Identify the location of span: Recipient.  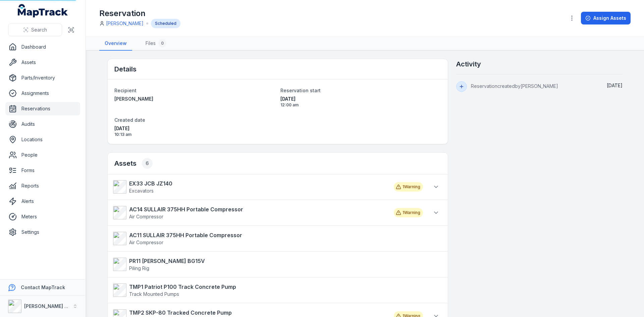
(125, 91).